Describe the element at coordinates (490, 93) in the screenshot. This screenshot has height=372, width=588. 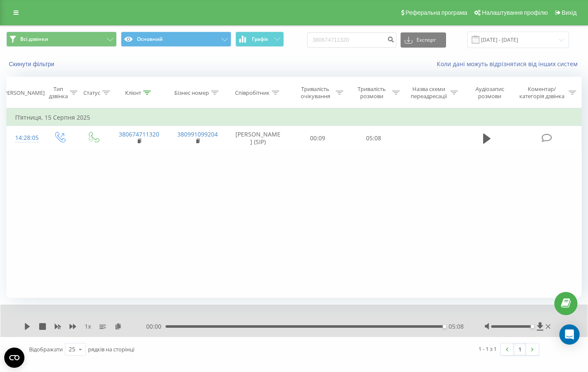
I see `div: Аудіозапис розмови` at that location.